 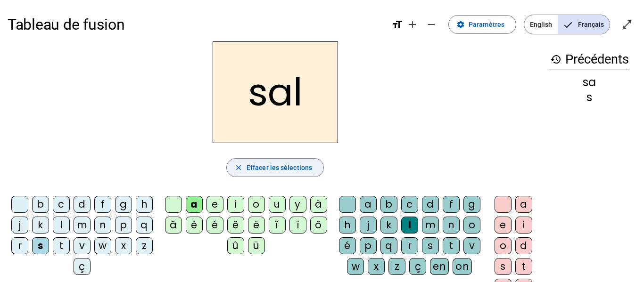 What do you see at coordinates (482, 24) in the screenshot?
I see `button: Paramètres` at bounding box center [482, 24].